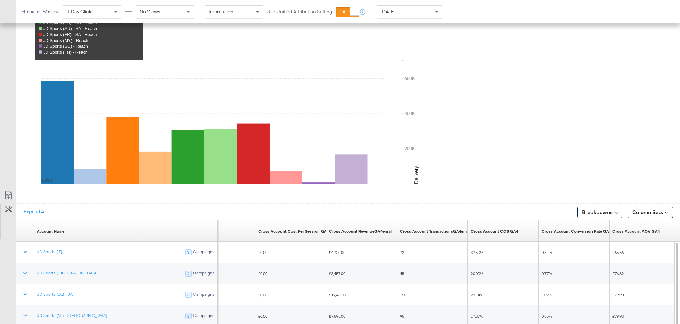 The image size is (680, 324). I want to click on a: Cross Account Conversion rate GA4, so click(576, 232).